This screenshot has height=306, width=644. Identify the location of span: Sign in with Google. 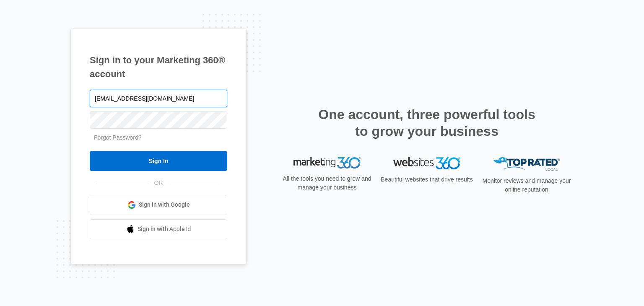
(164, 204).